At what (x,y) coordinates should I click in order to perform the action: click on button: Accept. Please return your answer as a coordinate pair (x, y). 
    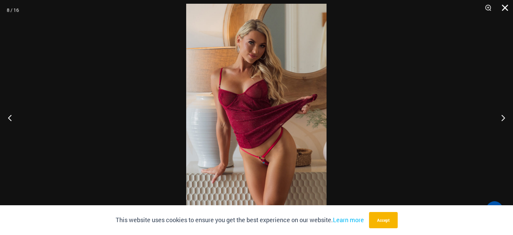
    Looking at the image, I should click on (383, 220).